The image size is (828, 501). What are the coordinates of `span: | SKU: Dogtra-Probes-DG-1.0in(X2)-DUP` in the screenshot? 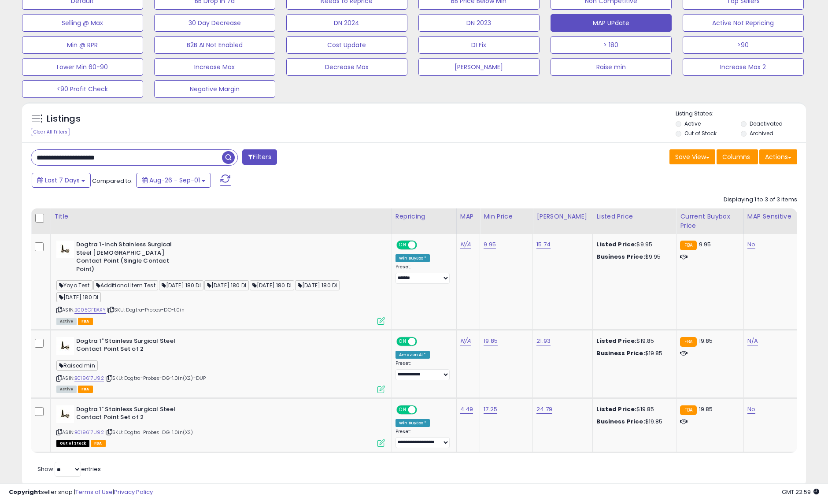 It's located at (155, 378).